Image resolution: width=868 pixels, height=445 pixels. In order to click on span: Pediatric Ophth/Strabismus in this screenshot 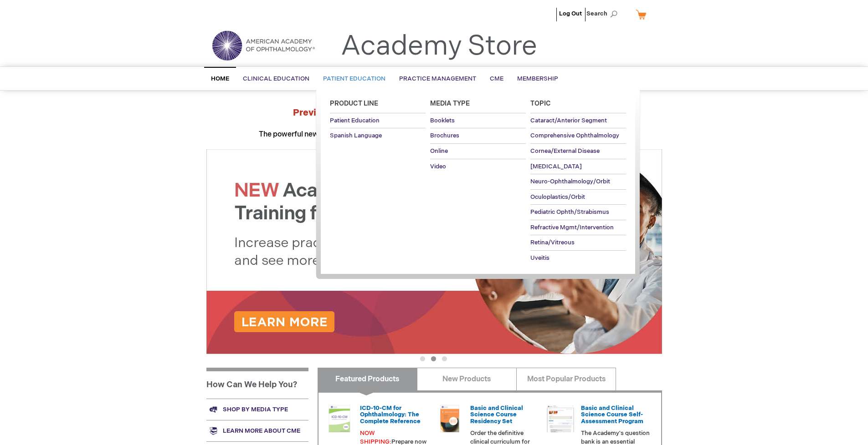, I will do `click(569, 212)`.